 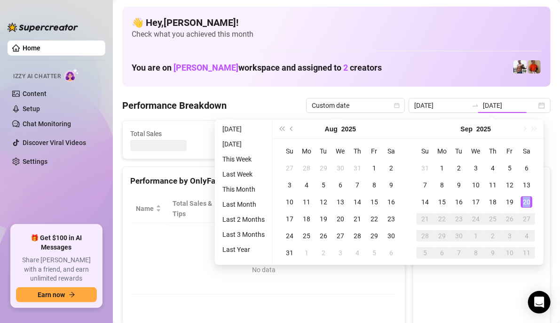 What do you see at coordinates (510, 105) in the screenshot?
I see `input: End date` at bounding box center [510, 105].